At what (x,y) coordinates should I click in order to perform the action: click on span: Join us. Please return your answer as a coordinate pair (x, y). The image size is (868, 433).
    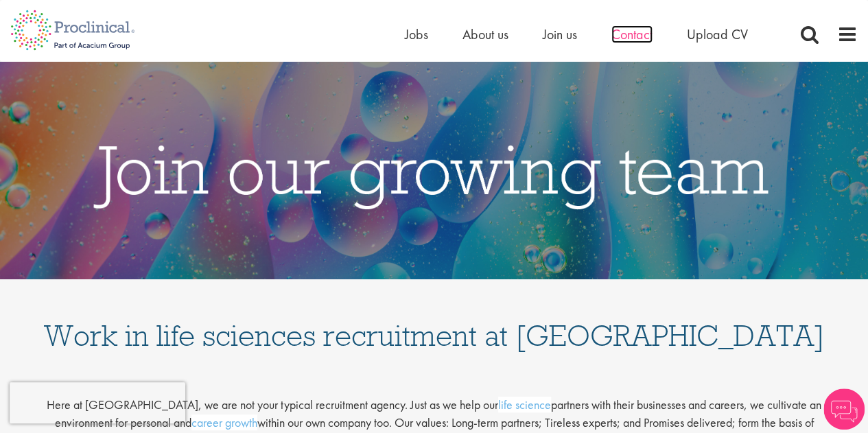
    Looking at the image, I should click on (561, 35).